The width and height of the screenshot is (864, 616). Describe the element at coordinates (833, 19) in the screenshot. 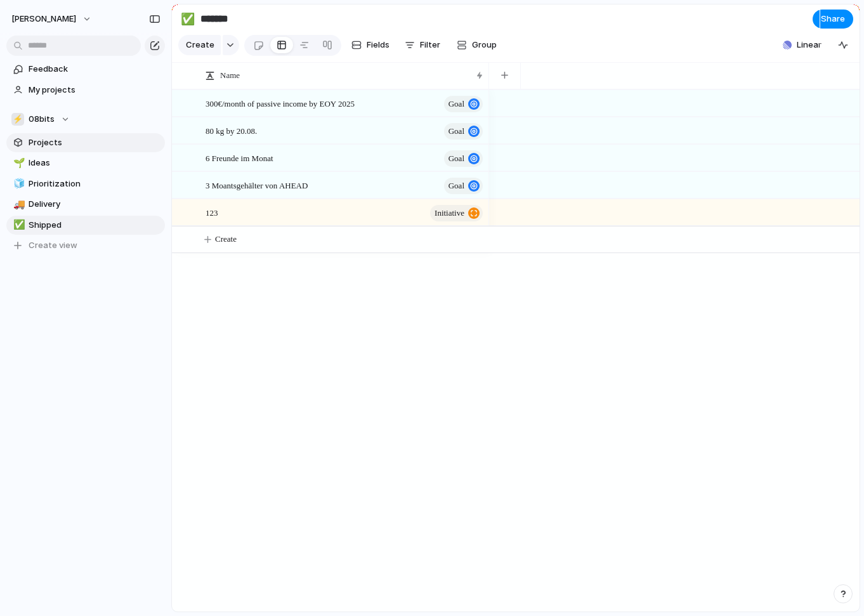

I see `span: Share` at that location.